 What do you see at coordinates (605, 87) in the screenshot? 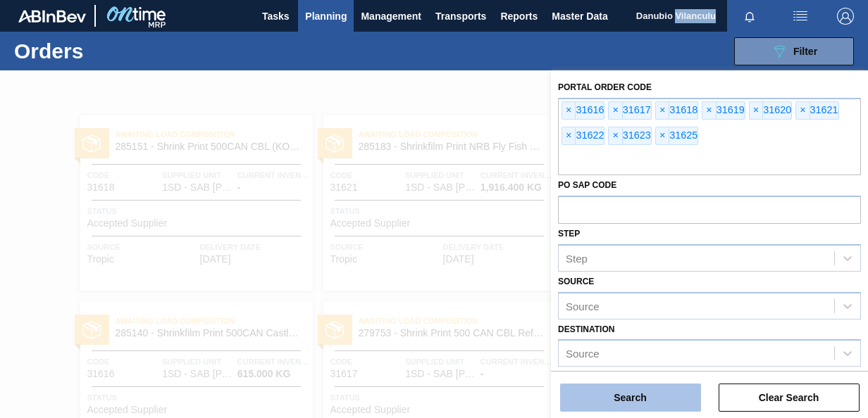
I see `label: Portal Order Code` at bounding box center [605, 87].